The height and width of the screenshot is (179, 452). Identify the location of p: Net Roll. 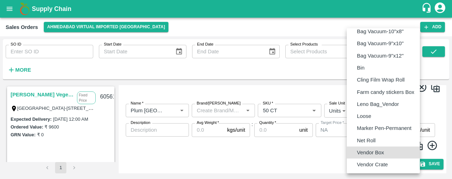
(367, 141).